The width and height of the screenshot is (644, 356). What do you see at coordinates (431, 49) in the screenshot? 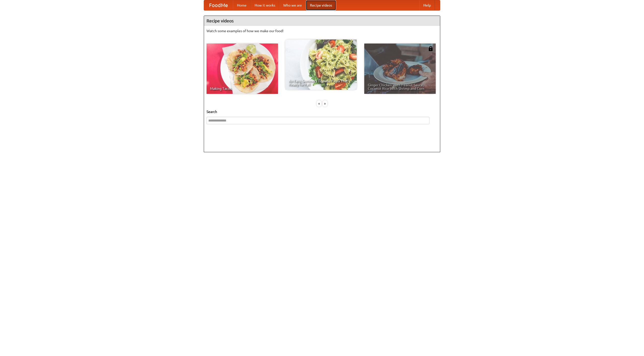
I see `img: 483408.png` at bounding box center [431, 49].